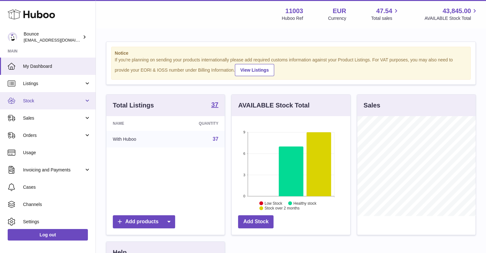  Describe the element at coordinates (53, 83) in the screenshot. I see `span: Listings` at that location.